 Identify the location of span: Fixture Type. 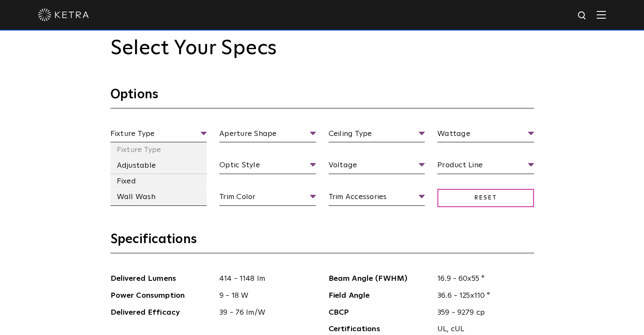
(159, 135).